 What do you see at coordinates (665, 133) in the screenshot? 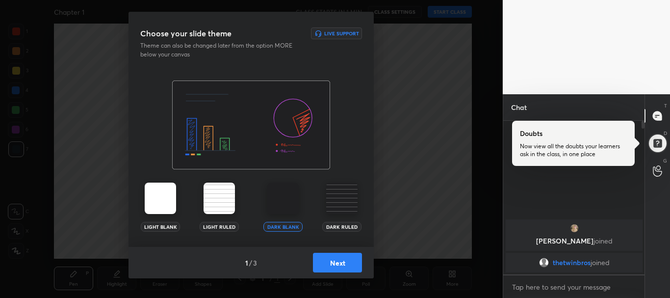
I see `p: D` at bounding box center [665, 133].